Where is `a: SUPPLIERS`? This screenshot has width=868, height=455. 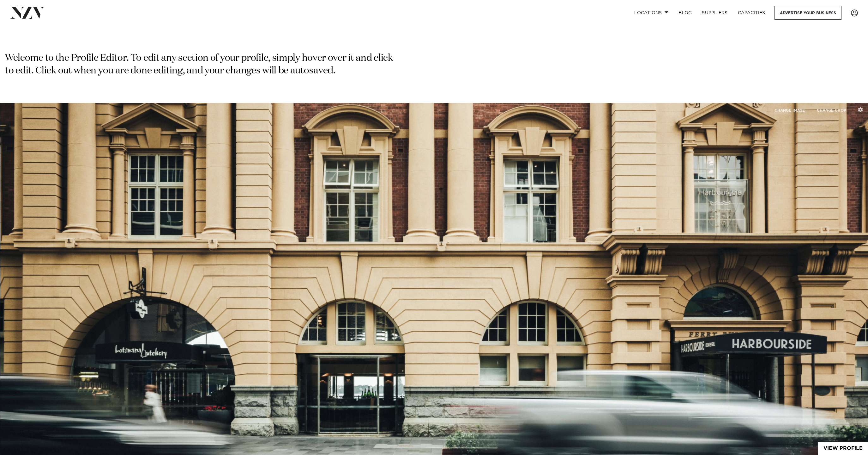 a: SUPPLIERS is located at coordinates (715, 13).